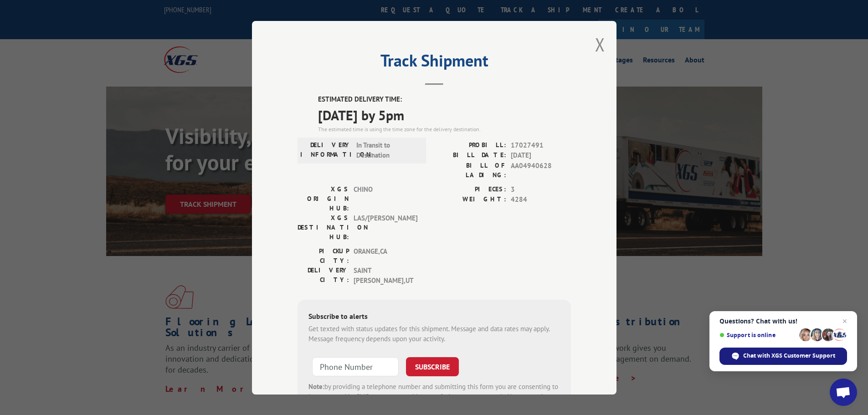  What do you see at coordinates (323, 198) in the screenshot?
I see `label: XGS ORIGIN HUB:` at bounding box center [323, 198].